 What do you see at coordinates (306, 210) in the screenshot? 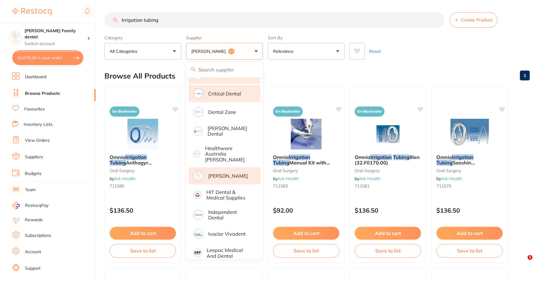
I see `p: $92.00` at bounding box center [306, 210].